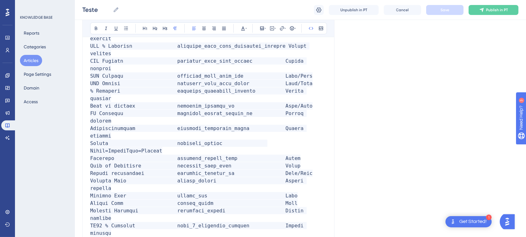  What do you see at coordinates (403, 10) in the screenshot?
I see `span: Cancel` at bounding box center [403, 10].